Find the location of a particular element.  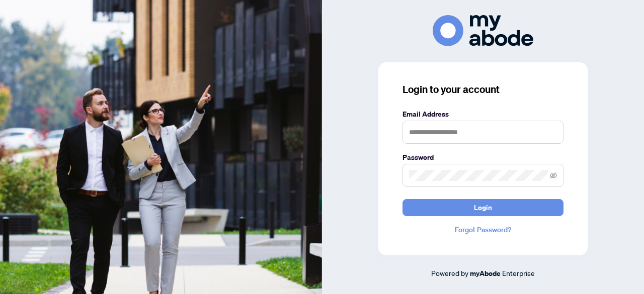

button: Login is located at coordinates (483, 208).